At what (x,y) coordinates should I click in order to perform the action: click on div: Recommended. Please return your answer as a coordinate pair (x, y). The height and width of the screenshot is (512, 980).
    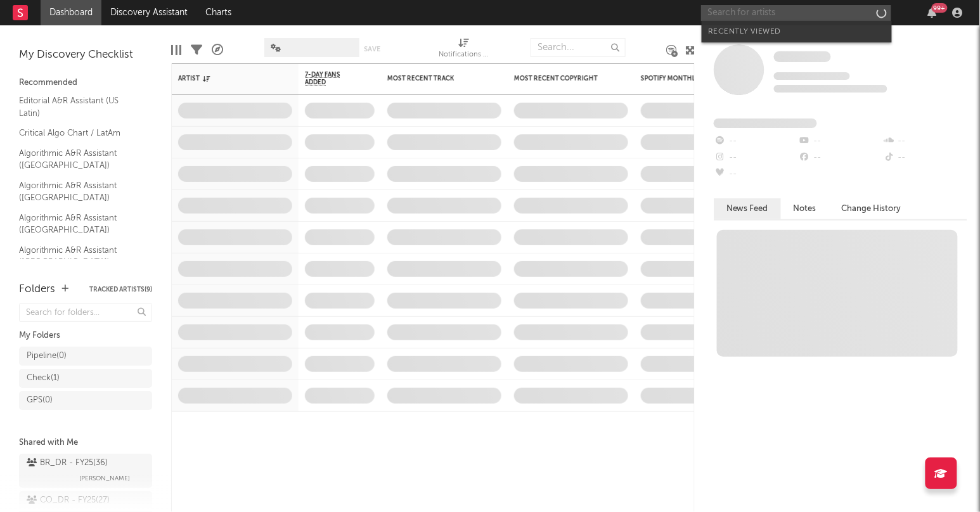
    Looking at the image, I should click on (85, 83).